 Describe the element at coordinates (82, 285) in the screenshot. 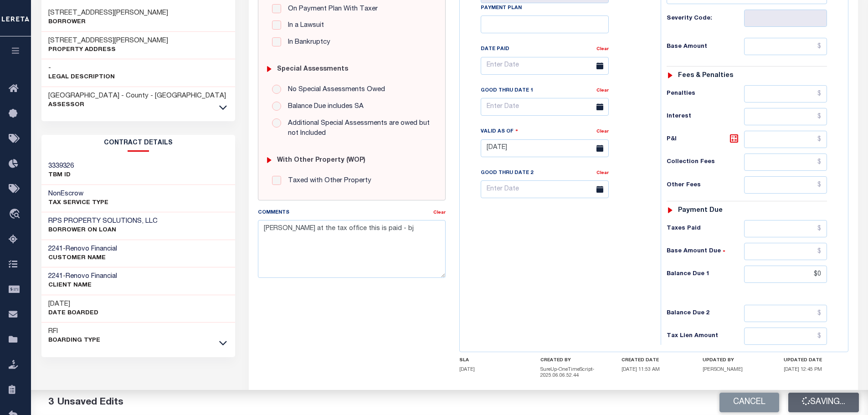

I see `p: CLIENT Name` at that location.